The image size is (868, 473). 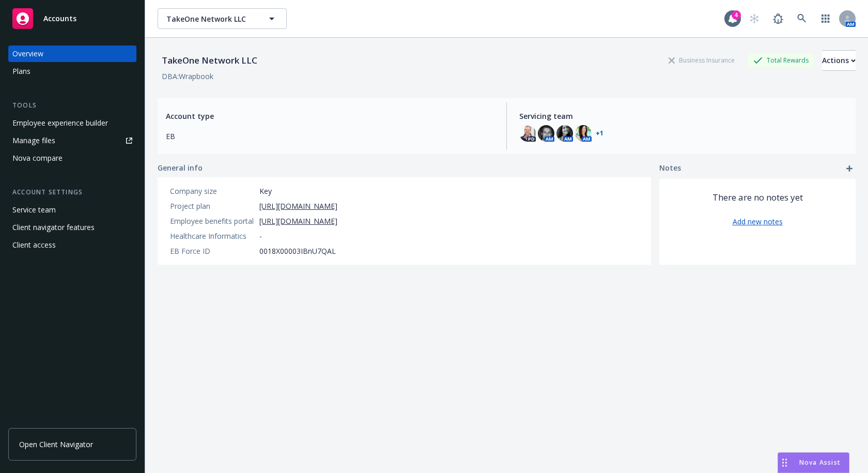 What do you see at coordinates (838, 60) in the screenshot?
I see `div: Actions` at bounding box center [838, 60].